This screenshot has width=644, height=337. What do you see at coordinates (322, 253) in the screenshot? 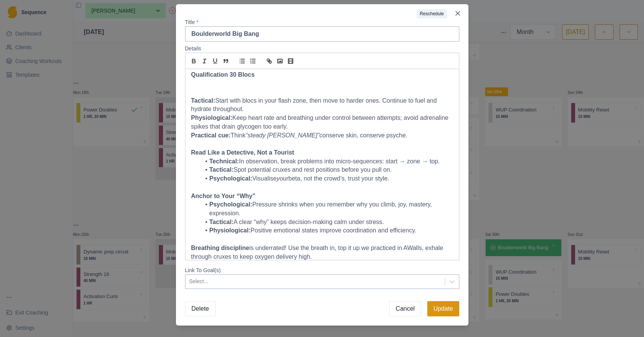
I see `p: is underrated! Use the breath in, top it up we practiced in AWalls, exhale through cruxes to keep...` at bounding box center [322, 253].